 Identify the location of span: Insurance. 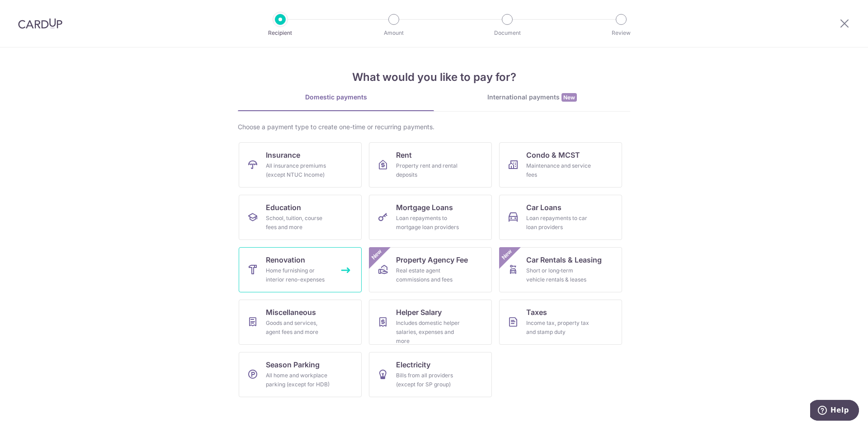
(283, 155).